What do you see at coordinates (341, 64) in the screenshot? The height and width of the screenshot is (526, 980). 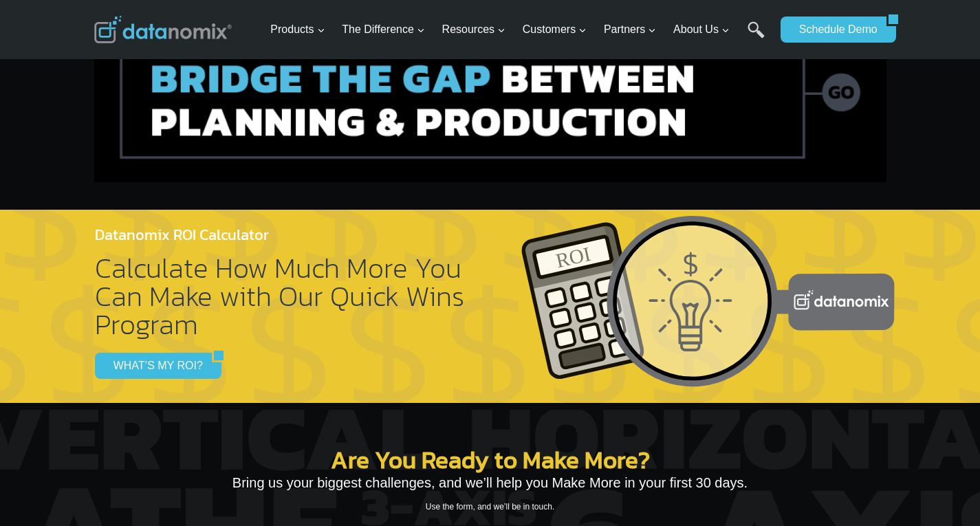 I see `span: Phone number` at bounding box center [341, 64].